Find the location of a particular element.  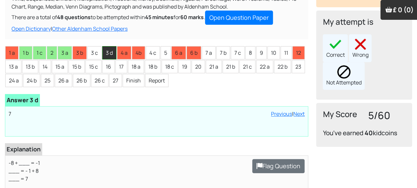

b: 60 marks is located at coordinates (192, 17).